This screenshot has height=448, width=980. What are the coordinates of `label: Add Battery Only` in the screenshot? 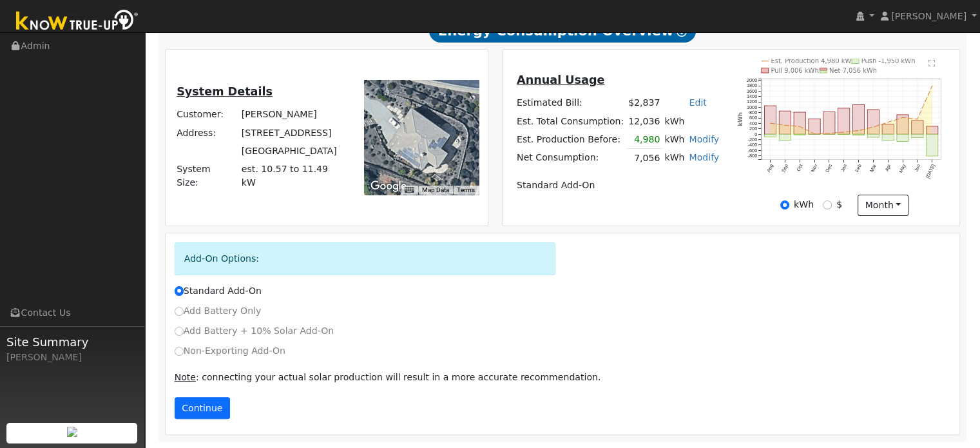 It's located at (217, 311).